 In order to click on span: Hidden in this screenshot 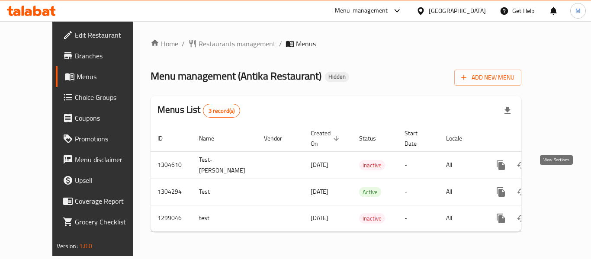, I will do `click(337, 77)`.